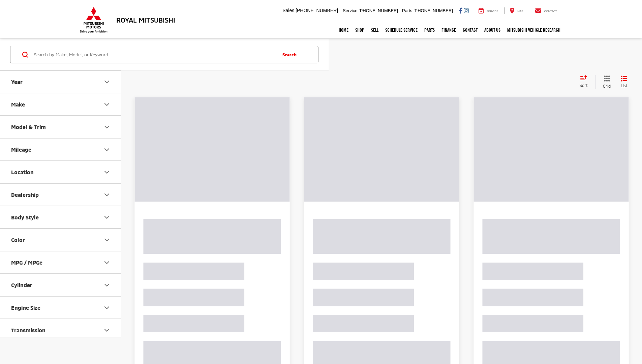  What do you see at coordinates (360, 30) in the screenshot?
I see `a: Shop` at bounding box center [360, 30].